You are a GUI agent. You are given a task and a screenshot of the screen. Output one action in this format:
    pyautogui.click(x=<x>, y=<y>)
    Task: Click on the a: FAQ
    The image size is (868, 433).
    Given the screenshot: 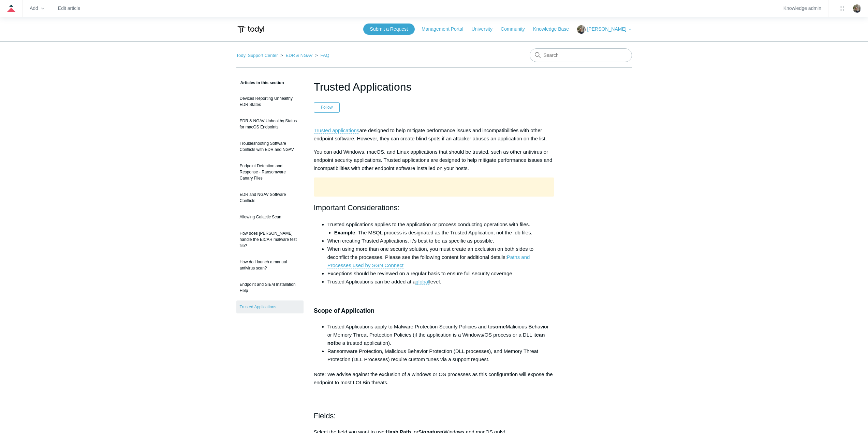 What is the action you would take?
    pyautogui.click(x=325, y=55)
    